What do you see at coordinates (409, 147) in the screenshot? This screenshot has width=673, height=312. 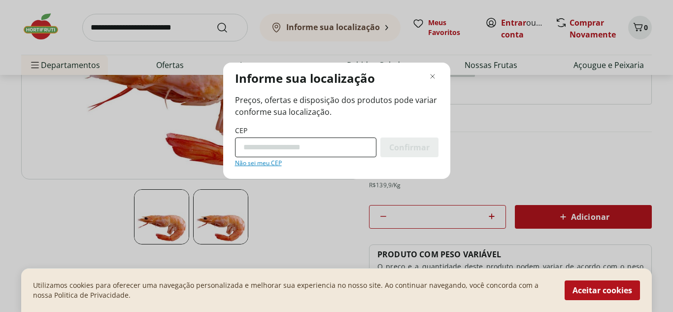 I see `span: Confirmar` at bounding box center [409, 147].